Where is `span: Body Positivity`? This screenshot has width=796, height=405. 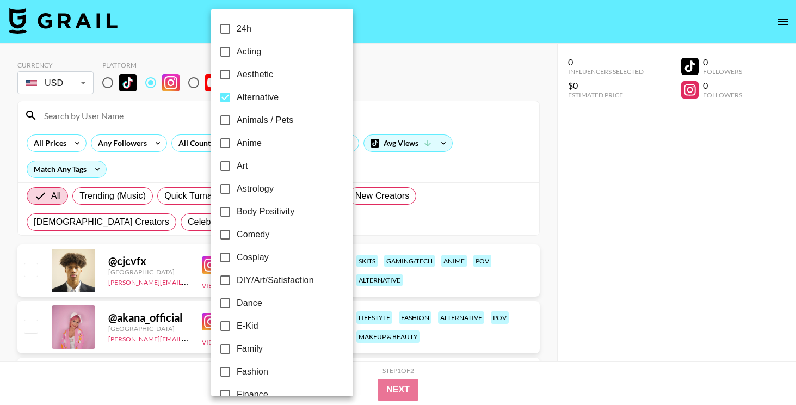
span: Body Positivity is located at coordinates (266, 212).